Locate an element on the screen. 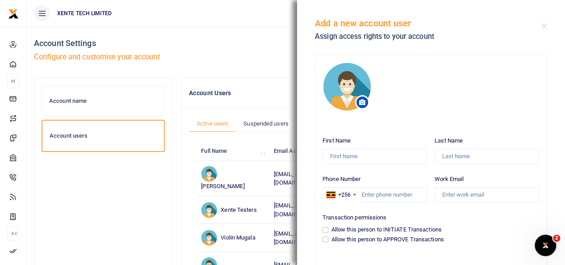  h5: Assign access rights to your account is located at coordinates (428, 37).